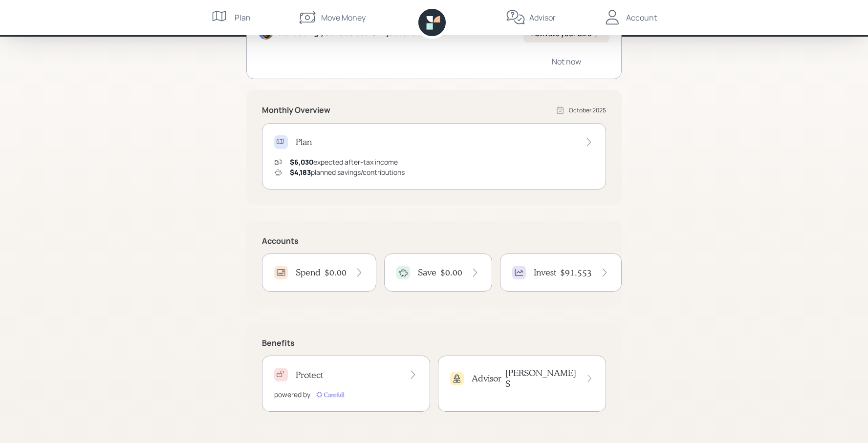 Image resolution: width=868 pixels, height=443 pixels. Describe the element at coordinates (292, 394) in the screenshot. I see `div: powered by` at that location.